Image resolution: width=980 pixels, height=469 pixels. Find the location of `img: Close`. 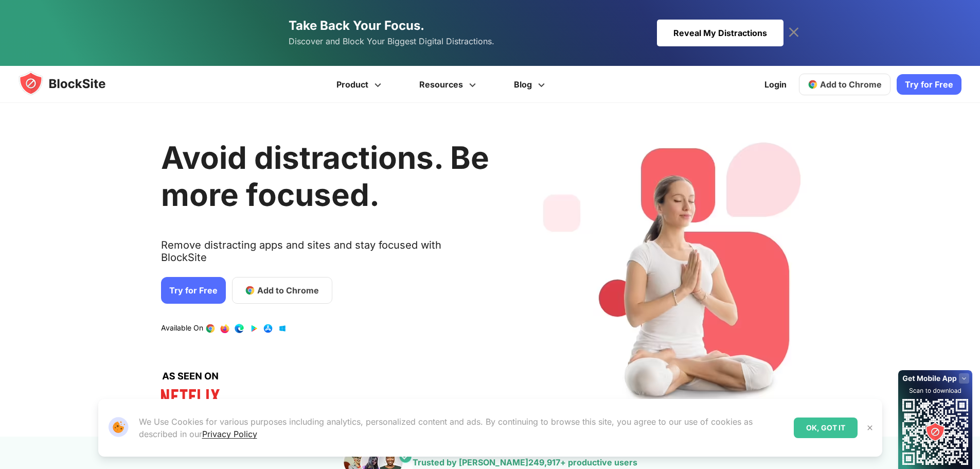

img: Close is located at coordinates (870, 427).